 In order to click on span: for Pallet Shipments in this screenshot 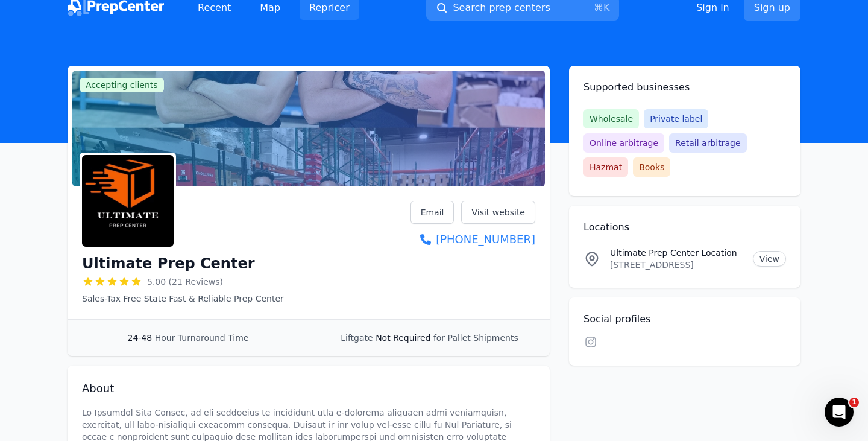, I will do `click(475, 337)`.